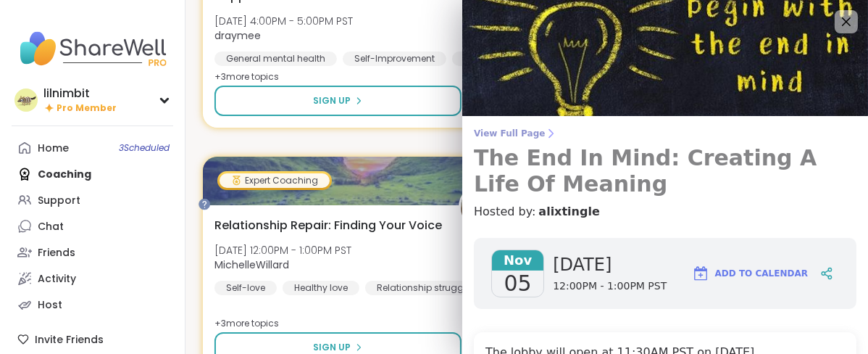 The width and height of the screenshot is (868, 354). Describe the element at coordinates (92, 49) in the screenshot. I see `img: ShareWell Nav Logo` at that location.